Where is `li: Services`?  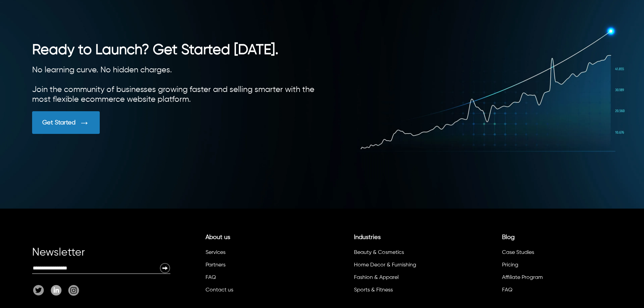
li: Services is located at coordinates (258, 253).